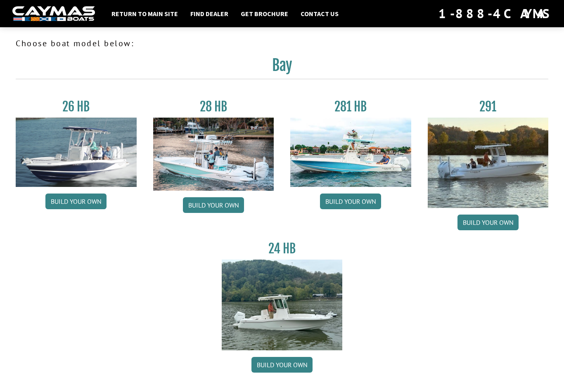  What do you see at coordinates (209, 14) in the screenshot?
I see `a: Find Dealer` at bounding box center [209, 14].